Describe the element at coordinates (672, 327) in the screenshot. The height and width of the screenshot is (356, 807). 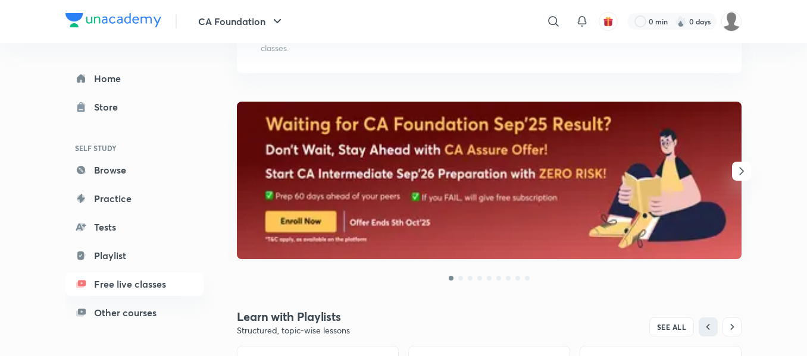
I see `button: SEE ALL` at that location.